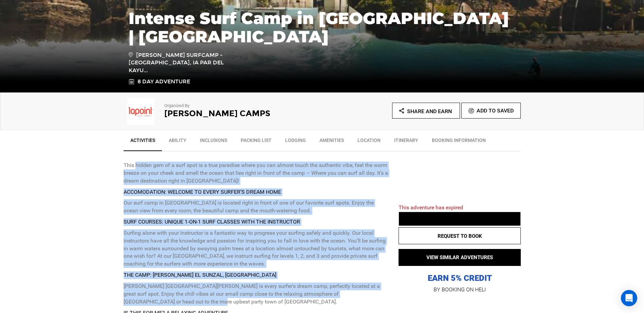 This screenshot has height=313, width=644. I want to click on a: Ability, so click(178, 142).